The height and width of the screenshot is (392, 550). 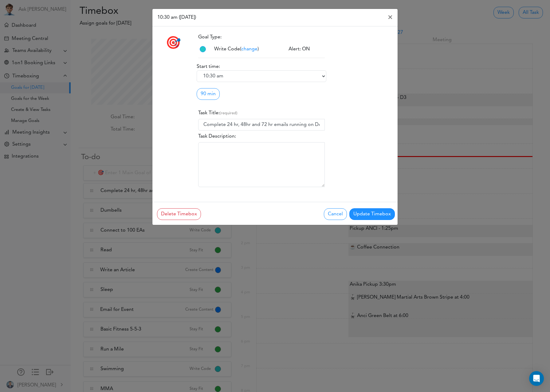 What do you see at coordinates (372, 214) in the screenshot?
I see `button: Update Timebox` at bounding box center [372, 214].